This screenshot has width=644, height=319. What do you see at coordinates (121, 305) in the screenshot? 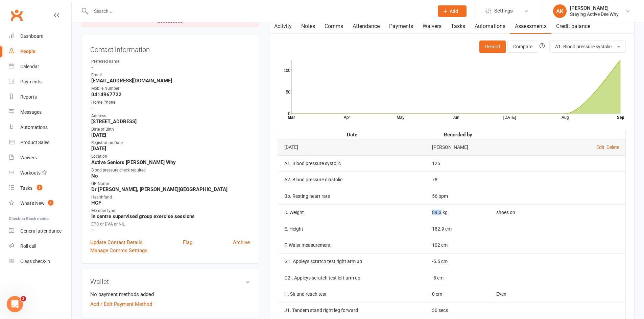
I see `a: Add / Edit Payment Method` at bounding box center [121, 305].